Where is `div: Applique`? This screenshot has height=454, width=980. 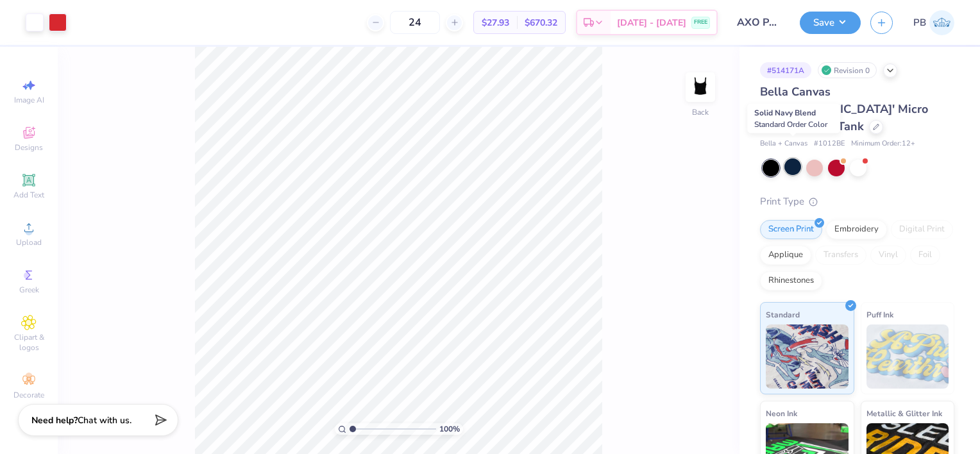 div: Applique is located at coordinates (785, 255).